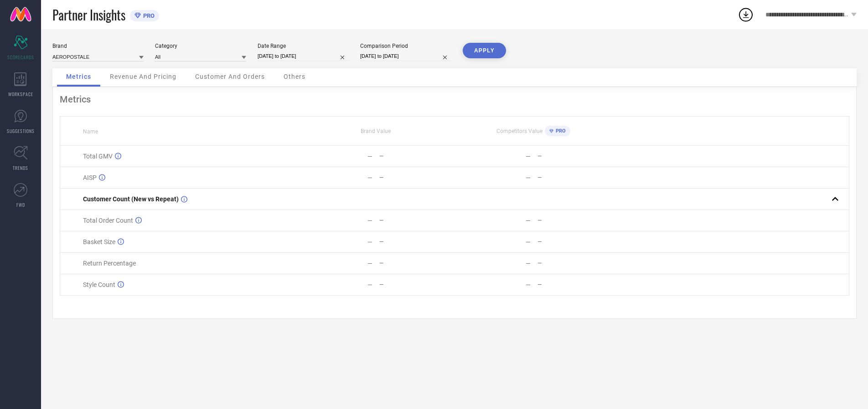 The image size is (868, 409). What do you see at coordinates (89, 14) in the screenshot?
I see `span: Partner Insights` at bounding box center [89, 14].